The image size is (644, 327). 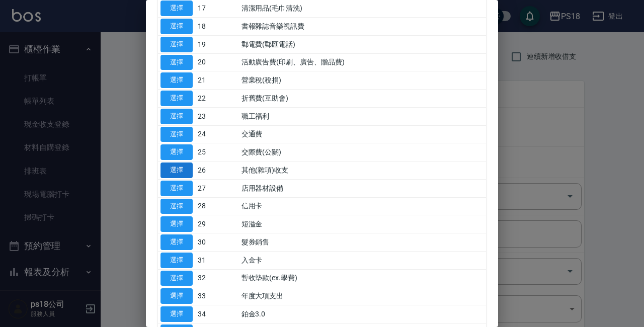 What do you see at coordinates (362, 27) in the screenshot?
I see `td: 書報雜誌音樂視訊費` at bounding box center [362, 27].